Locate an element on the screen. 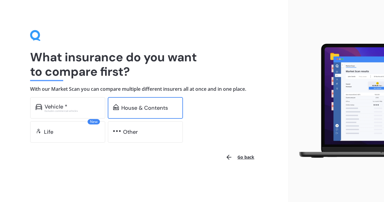 The height and width of the screenshot is (202, 384). h4: With our Market Scan you can compare multiple different insurers all at once and in one place. is located at coordinates (144, 89).